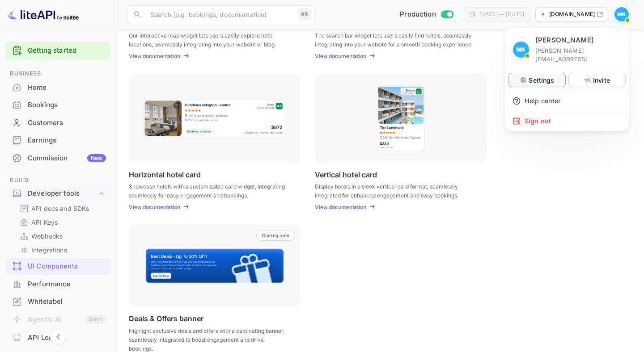 This screenshot has height=352, width=644. I want to click on img: Michelle Krogmeier, so click(521, 49).